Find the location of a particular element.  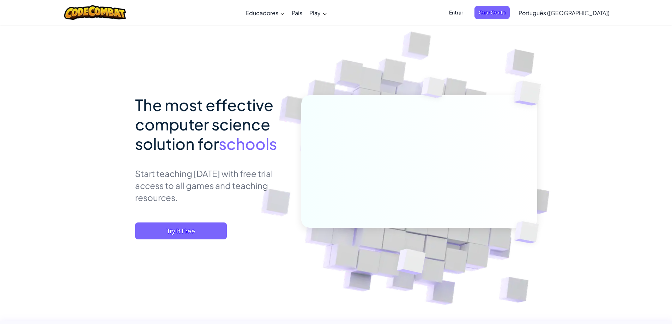

span: Play is located at coordinates (315, 13).